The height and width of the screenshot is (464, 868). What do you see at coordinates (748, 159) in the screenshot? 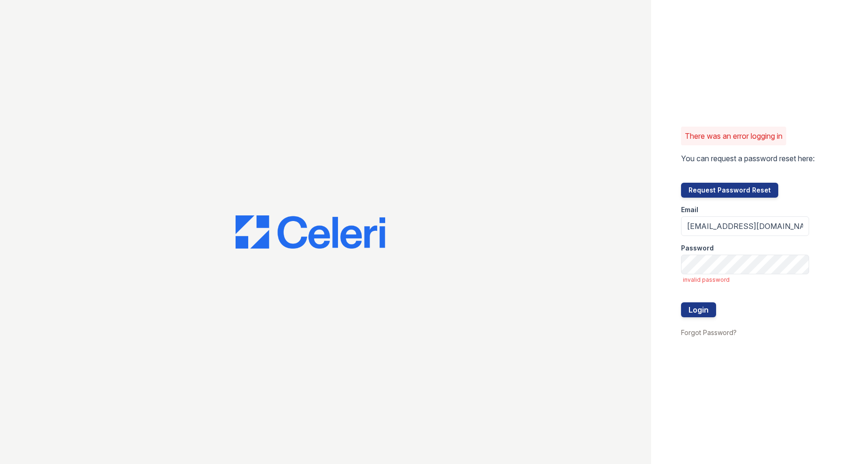
I see `p: You can request a password reset here:` at bounding box center [748, 159].